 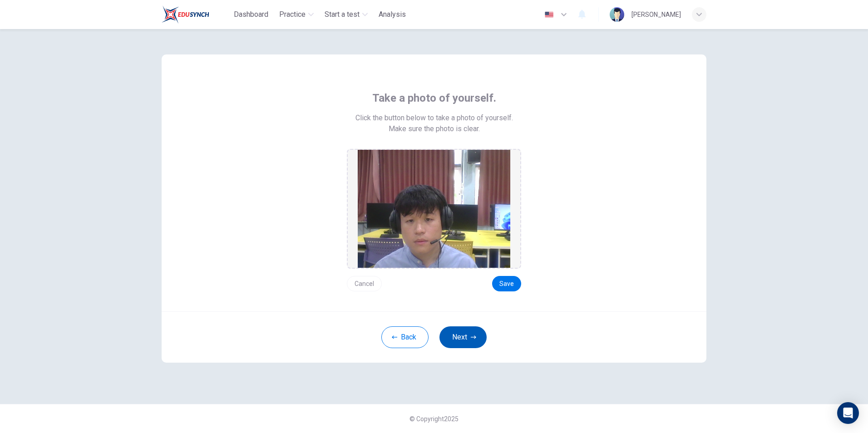 I want to click on span: Practice, so click(x=293, y=15).